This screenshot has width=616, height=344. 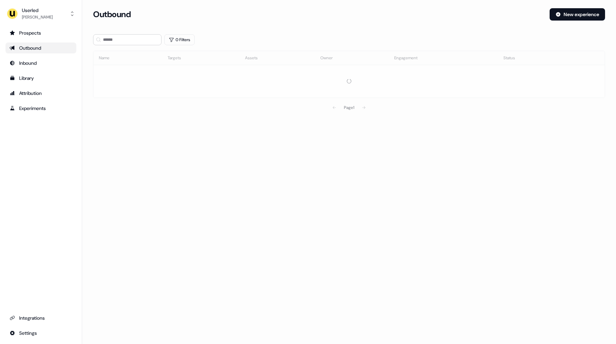 What do you see at coordinates (41, 108) in the screenshot?
I see `div: Experiments` at bounding box center [41, 108].